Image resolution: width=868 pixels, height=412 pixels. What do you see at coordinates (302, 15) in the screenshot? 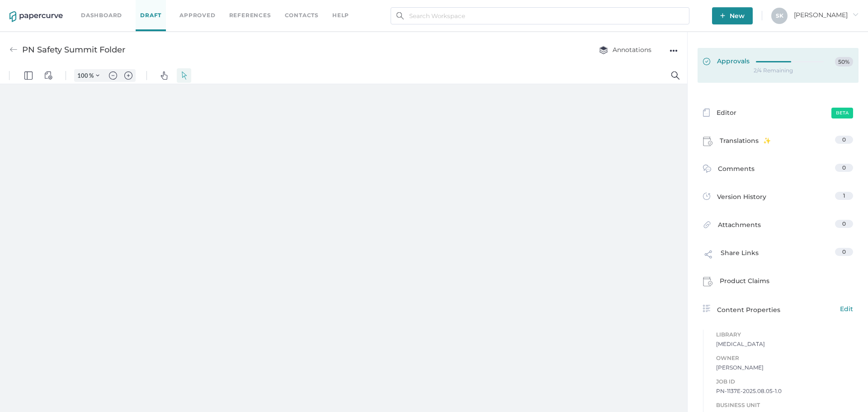
I see `a: Contacts` at bounding box center [302, 15].